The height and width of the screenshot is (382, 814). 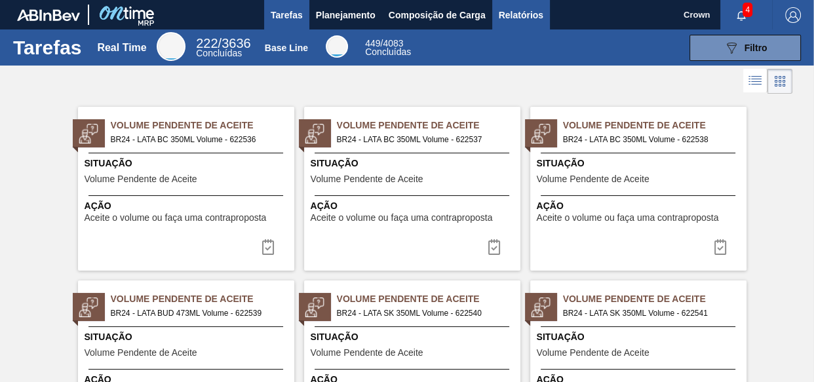 What do you see at coordinates (756, 48) in the screenshot?
I see `span: Filtro` at bounding box center [756, 48].